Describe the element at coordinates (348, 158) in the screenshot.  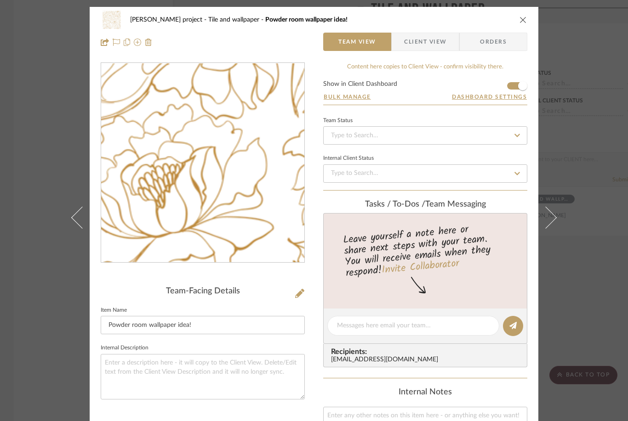
I see `div: Internal Client Status` at that location.